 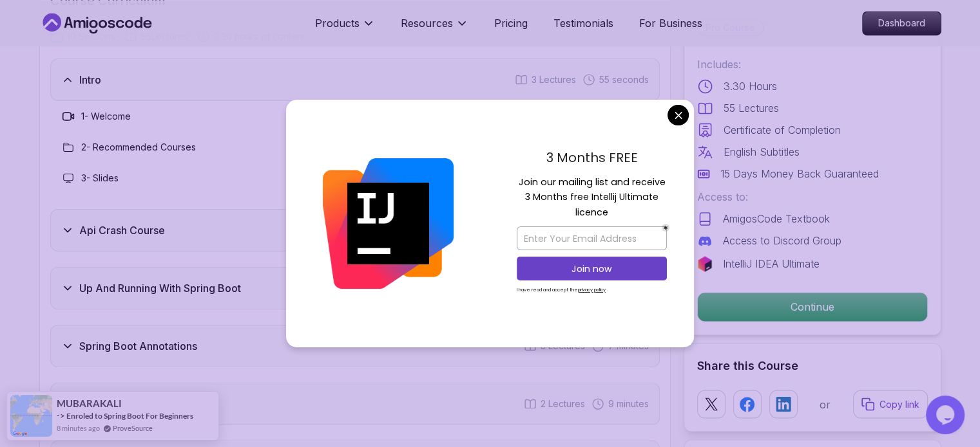 What do you see at coordinates (812, 307) in the screenshot?
I see `p: Continue` at bounding box center [812, 307].